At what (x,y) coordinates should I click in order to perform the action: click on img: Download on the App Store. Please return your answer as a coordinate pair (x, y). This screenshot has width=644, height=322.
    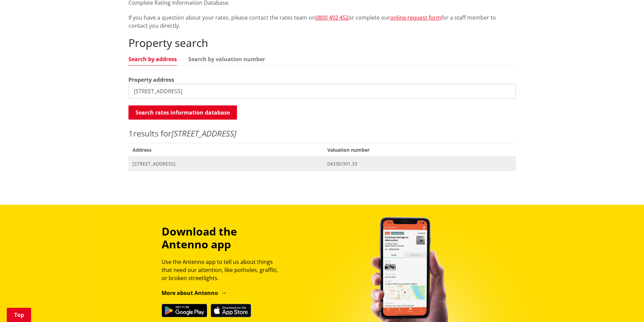
    Looking at the image, I should click on (231, 310).